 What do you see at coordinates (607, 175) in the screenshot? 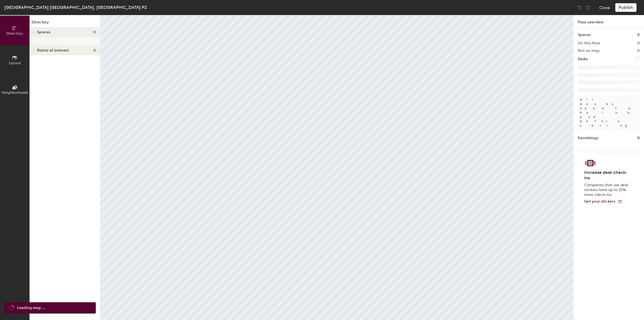
I see `h4: Increase desk check-ins` at bounding box center [607, 175].